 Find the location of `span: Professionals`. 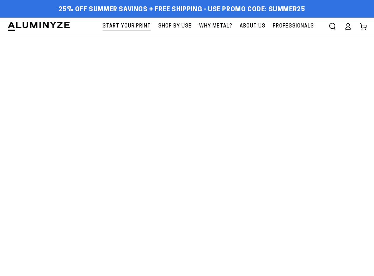

span: Professionals is located at coordinates (293, 26).